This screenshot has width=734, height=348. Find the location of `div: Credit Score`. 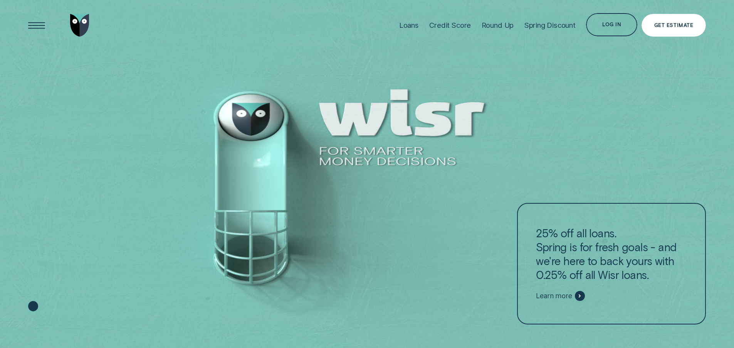

div: Credit Score is located at coordinates (450, 25).